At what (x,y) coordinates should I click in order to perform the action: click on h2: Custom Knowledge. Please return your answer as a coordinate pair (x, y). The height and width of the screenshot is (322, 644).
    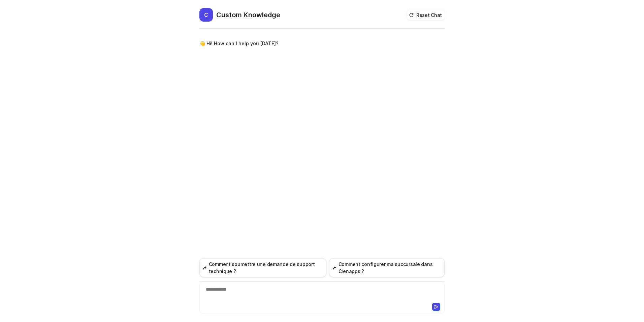
    Looking at the image, I should click on (248, 15).